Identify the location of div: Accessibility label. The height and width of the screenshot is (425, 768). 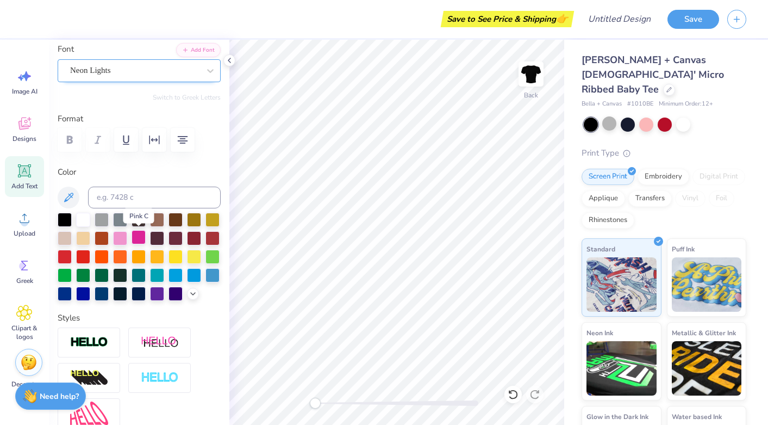
(315, 403).